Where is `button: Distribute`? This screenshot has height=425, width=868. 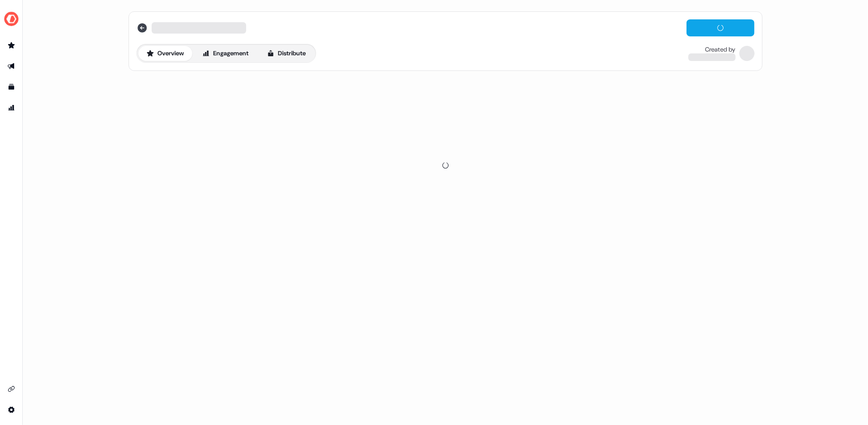
button: Distribute is located at coordinates (286, 53).